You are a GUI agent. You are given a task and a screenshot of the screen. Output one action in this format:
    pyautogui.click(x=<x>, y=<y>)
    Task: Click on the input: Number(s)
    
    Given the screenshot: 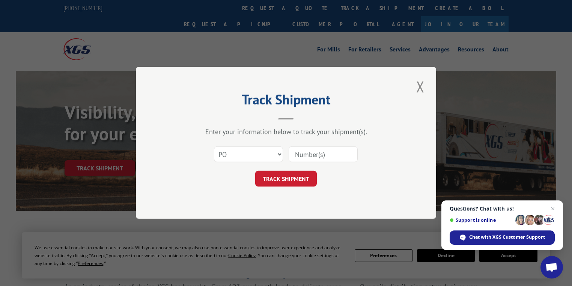 What is the action you would take?
    pyautogui.click(x=323, y=155)
    